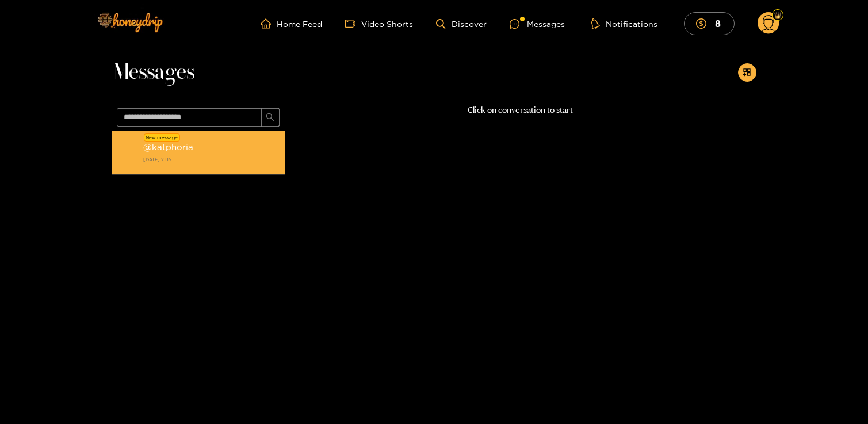 This screenshot has height=424, width=868. Describe the element at coordinates (162, 137) in the screenshot. I see `div: New message` at that location.